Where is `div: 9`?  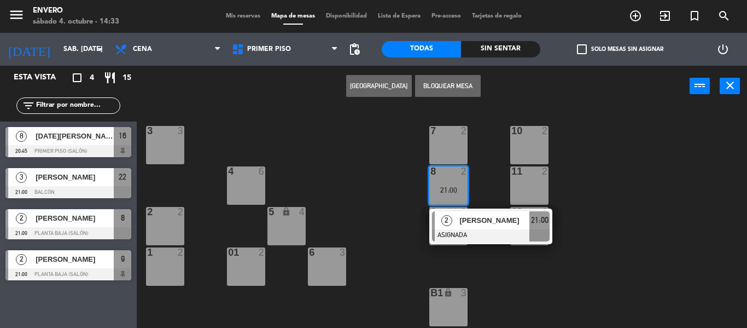 div: 9 is located at coordinates (431, 212).